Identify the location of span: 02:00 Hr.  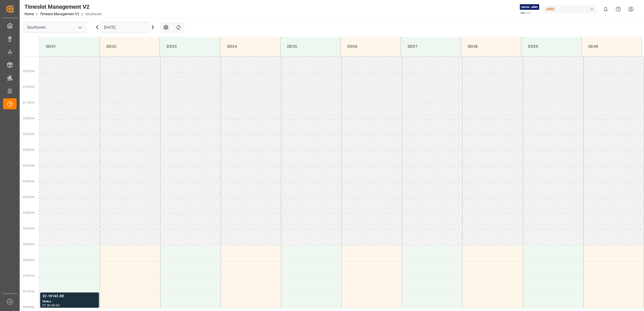
(29, 119).